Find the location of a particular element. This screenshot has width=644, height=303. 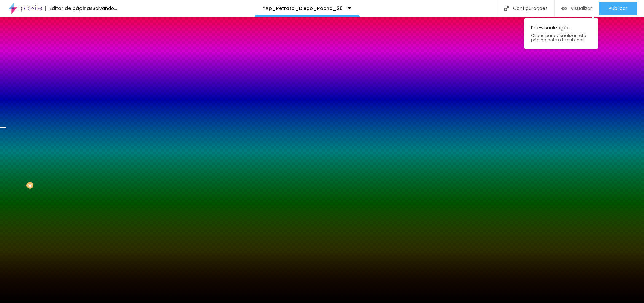

button: Visualizar is located at coordinates (577, 8).